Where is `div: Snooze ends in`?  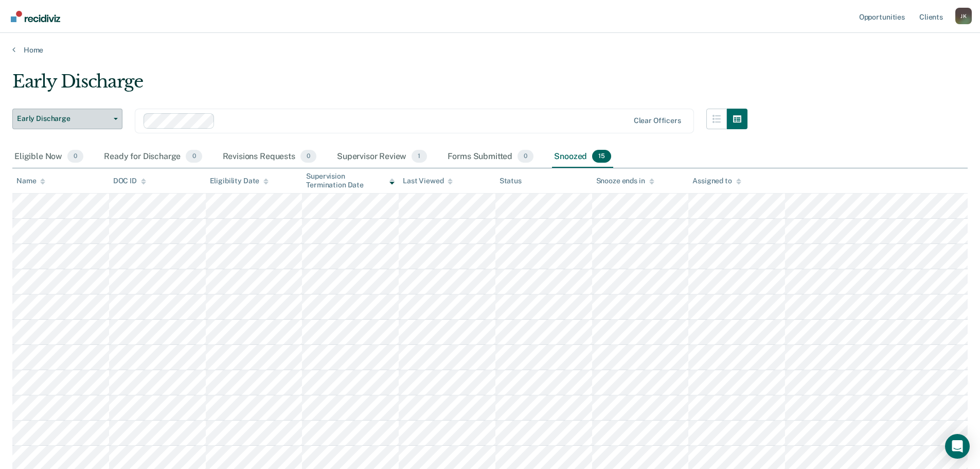
div: Snooze ends in is located at coordinates (625, 180).